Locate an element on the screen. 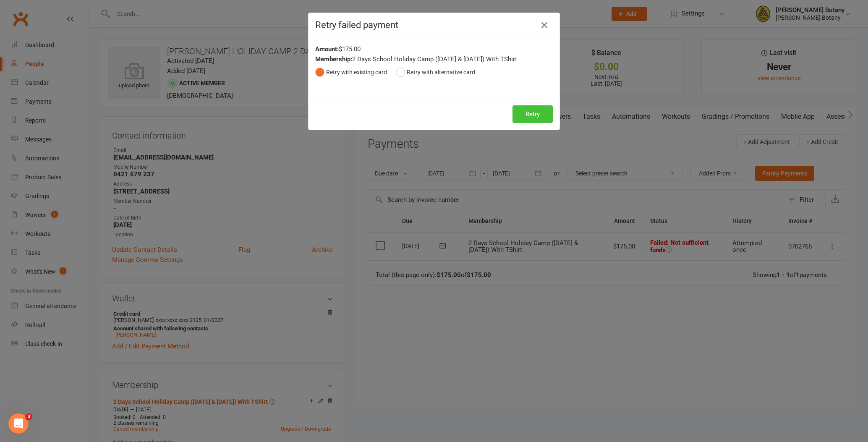  button: Retry with existing card is located at coordinates (350, 72).